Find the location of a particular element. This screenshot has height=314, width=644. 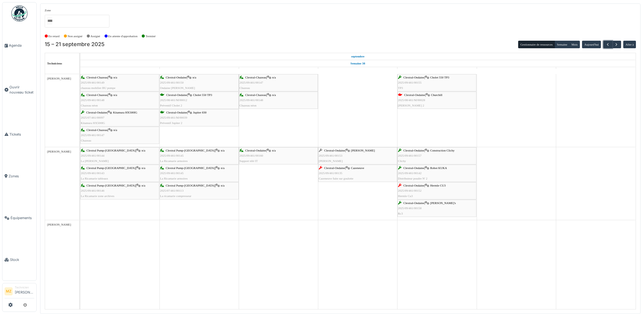

span: 2025/09/461/00145 is located at coordinates (172, 173).